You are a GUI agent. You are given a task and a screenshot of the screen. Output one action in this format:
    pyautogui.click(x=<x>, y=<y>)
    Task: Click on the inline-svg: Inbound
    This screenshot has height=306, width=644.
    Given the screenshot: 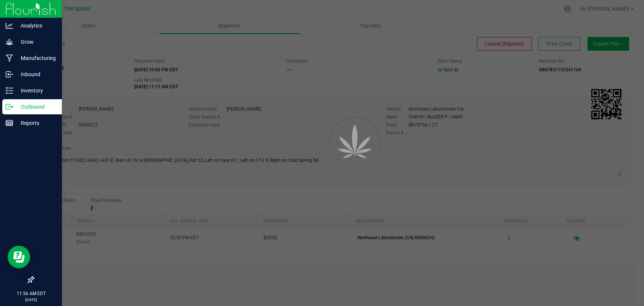 What is the action you would take?
    pyautogui.click(x=9, y=74)
    